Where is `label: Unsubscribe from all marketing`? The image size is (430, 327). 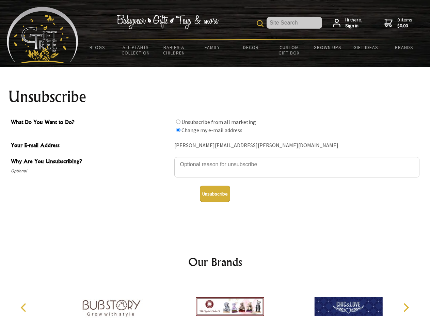 label: Unsubscribe from all marketing is located at coordinates (218, 122).